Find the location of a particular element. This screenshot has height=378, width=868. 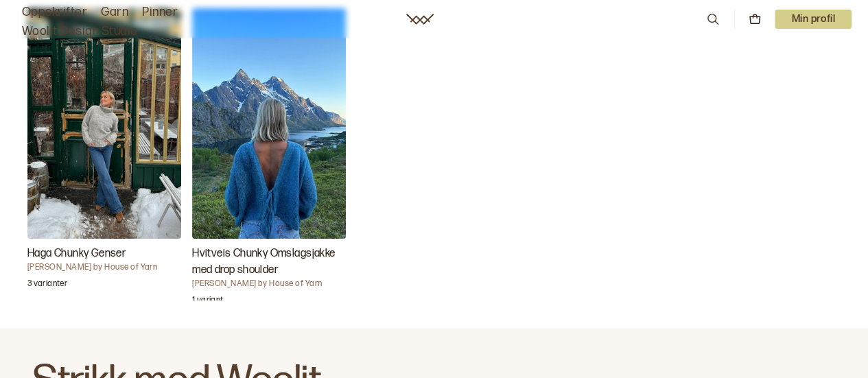

p: 3 varianter is located at coordinates (47, 286).